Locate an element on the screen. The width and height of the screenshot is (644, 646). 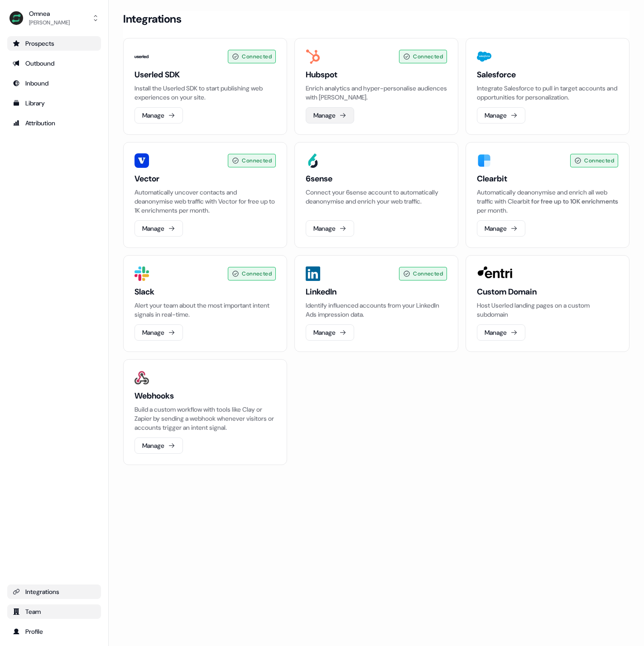
a: Go to profile is located at coordinates (54, 631).